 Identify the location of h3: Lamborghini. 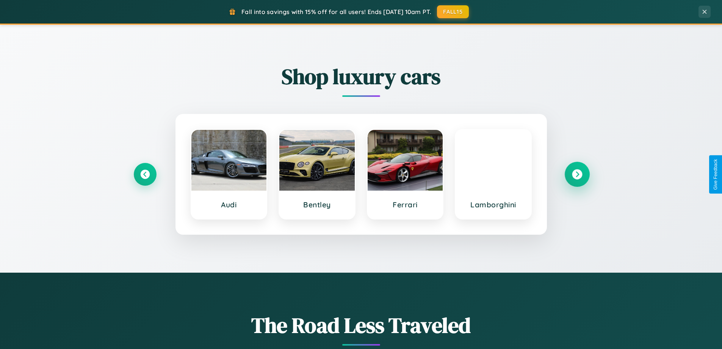
(493, 204).